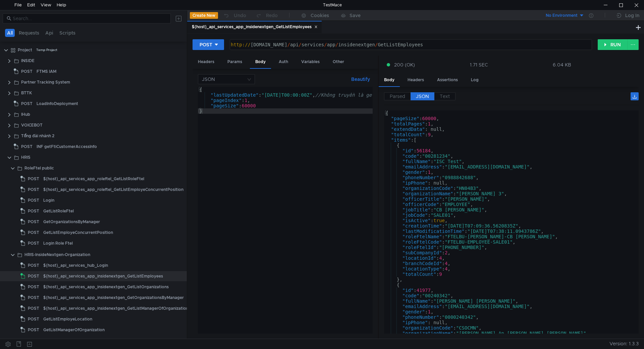  What do you see at coordinates (234, 15) in the screenshot?
I see `button: Undo` at bounding box center [234, 15].